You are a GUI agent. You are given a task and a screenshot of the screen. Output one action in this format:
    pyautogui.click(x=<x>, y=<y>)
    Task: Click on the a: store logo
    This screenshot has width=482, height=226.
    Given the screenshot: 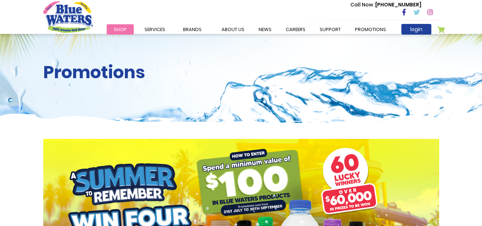 What is the action you would take?
    pyautogui.click(x=68, y=17)
    